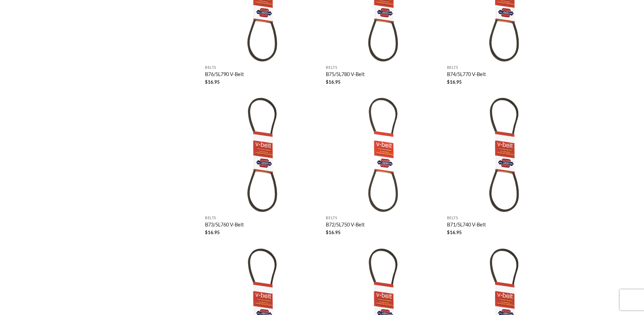 This screenshot has height=315, width=644. I want to click on img: B71/5L740 V-Belt, so click(504, 155).